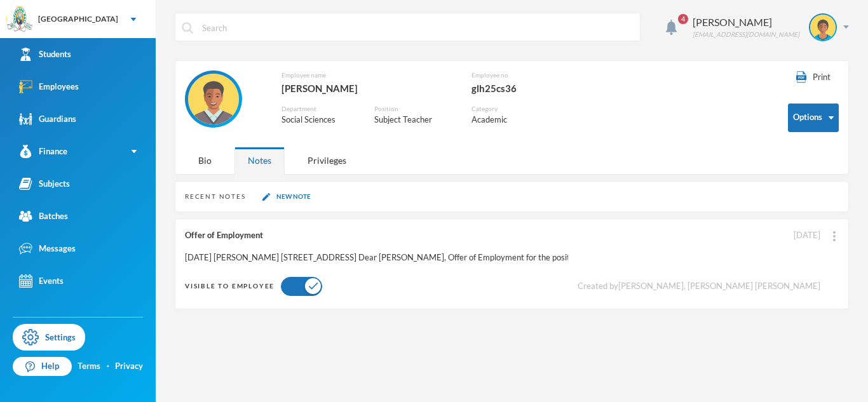 The height and width of the screenshot is (402, 868). What do you see at coordinates (42, 281) in the screenshot?
I see `div: Events` at bounding box center [42, 281].